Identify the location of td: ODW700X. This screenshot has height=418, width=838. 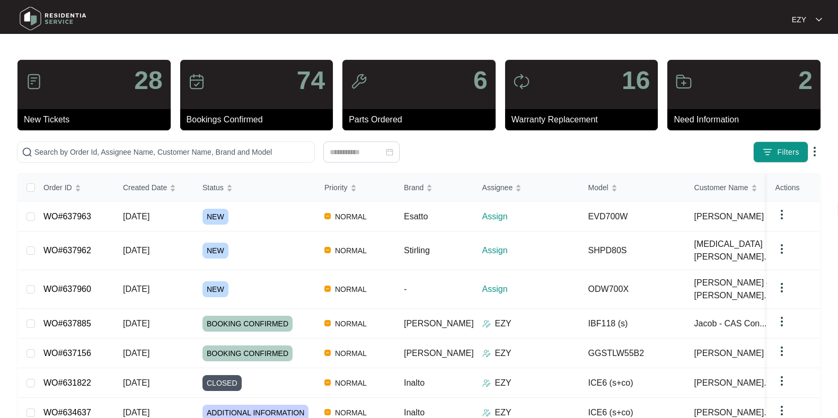
(633, 289).